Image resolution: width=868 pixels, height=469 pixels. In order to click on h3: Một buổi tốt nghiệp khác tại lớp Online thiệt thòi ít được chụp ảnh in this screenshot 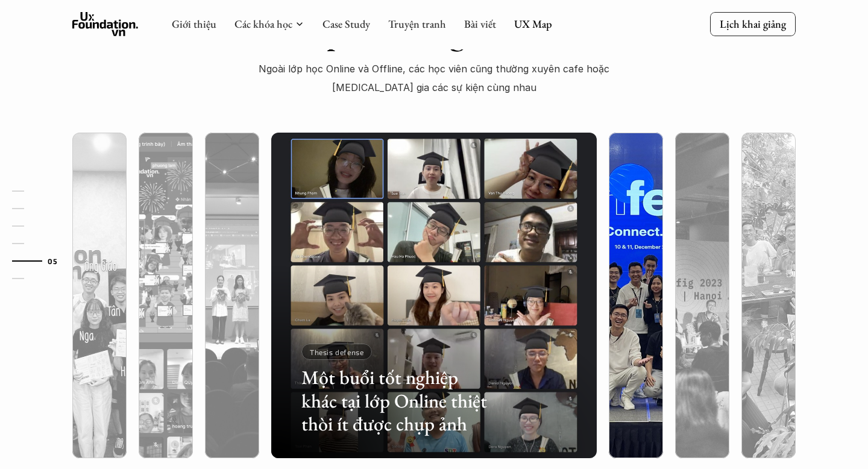, I will do `click(398, 400)`.